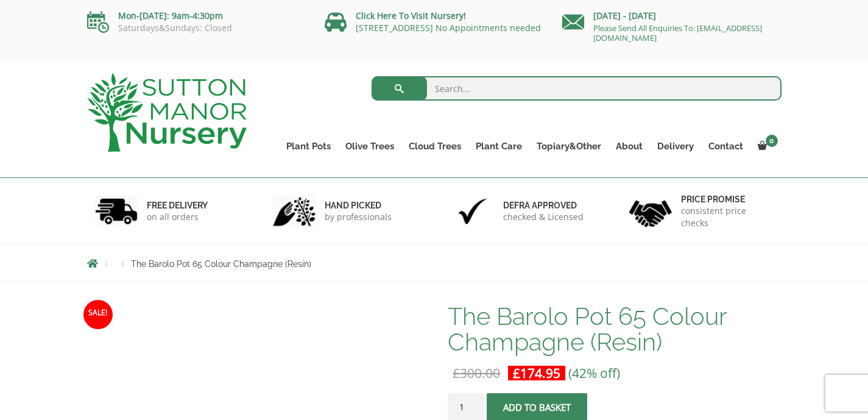 The height and width of the screenshot is (420, 868). I want to click on h6: FREE DELIVERY, so click(177, 206).